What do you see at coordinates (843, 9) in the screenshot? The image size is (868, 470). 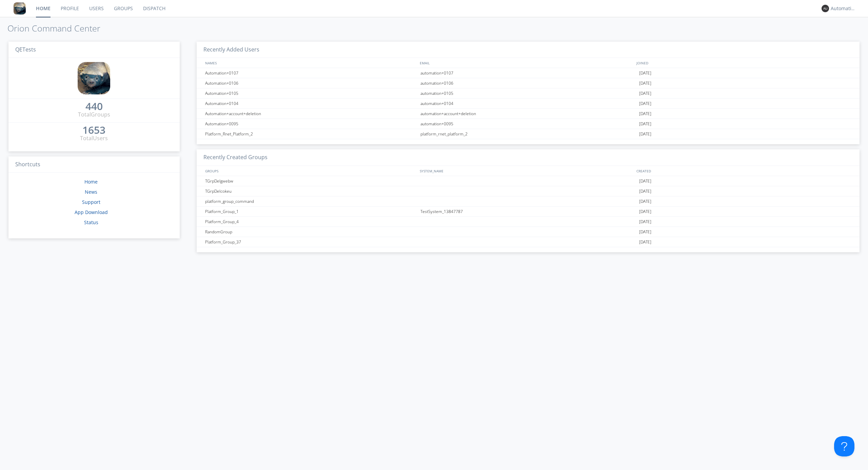 I see `div: Automation+0004` at bounding box center [843, 9].